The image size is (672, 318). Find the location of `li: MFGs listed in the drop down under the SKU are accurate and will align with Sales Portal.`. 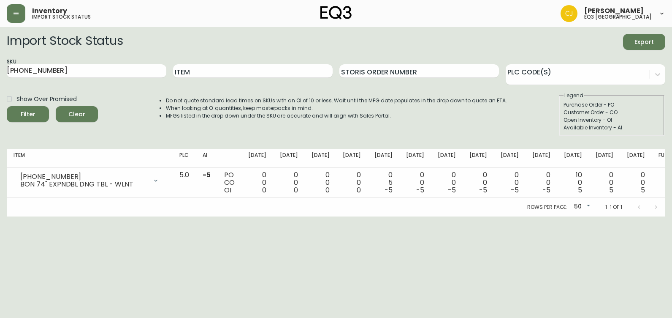

li: MFGs listed in the drop down under the SKU are accurate and will align with Sales Portal. is located at coordinates (337, 116).